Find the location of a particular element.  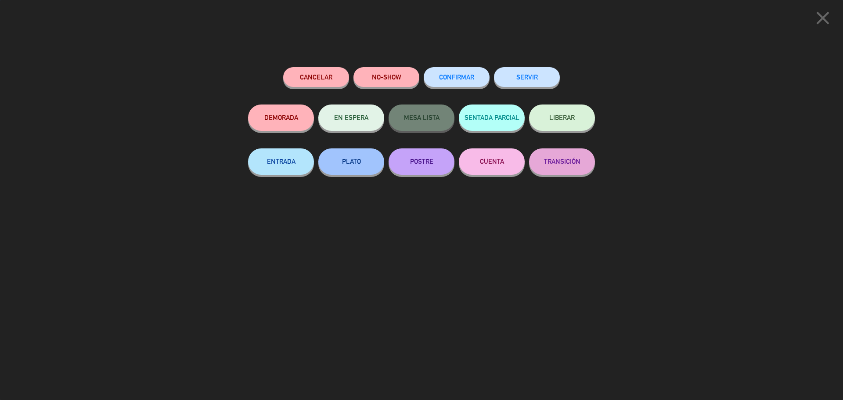

button: SENTADA PARCIAL is located at coordinates (492, 118).